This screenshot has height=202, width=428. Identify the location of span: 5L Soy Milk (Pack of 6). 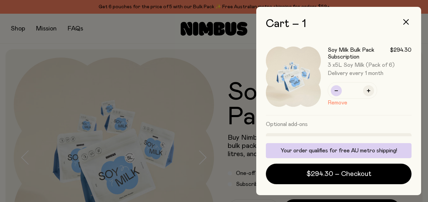
(364, 65).